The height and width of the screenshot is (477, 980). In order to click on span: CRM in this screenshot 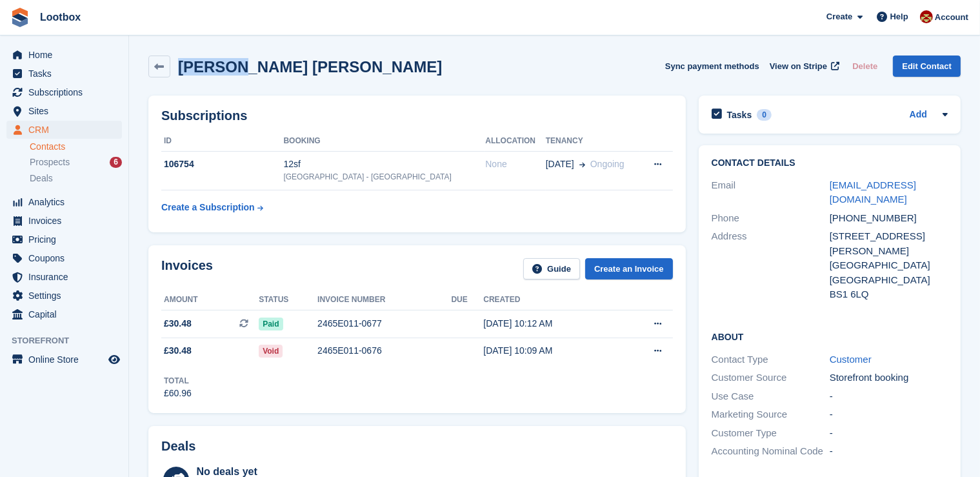, I will do `click(67, 129)`.